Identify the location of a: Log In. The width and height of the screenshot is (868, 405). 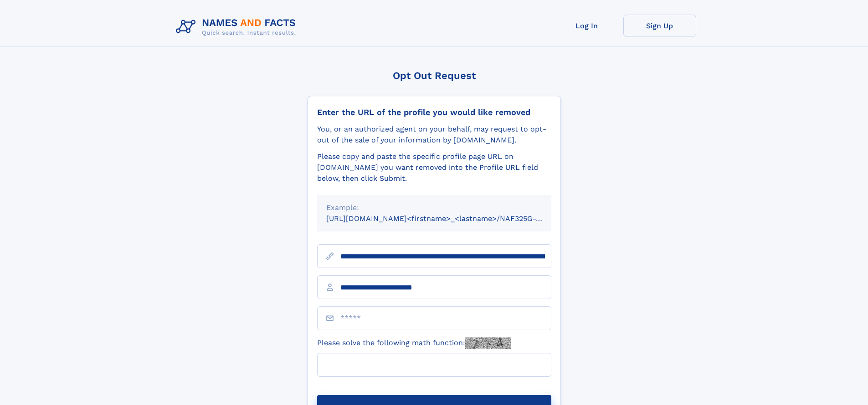
(587, 26).